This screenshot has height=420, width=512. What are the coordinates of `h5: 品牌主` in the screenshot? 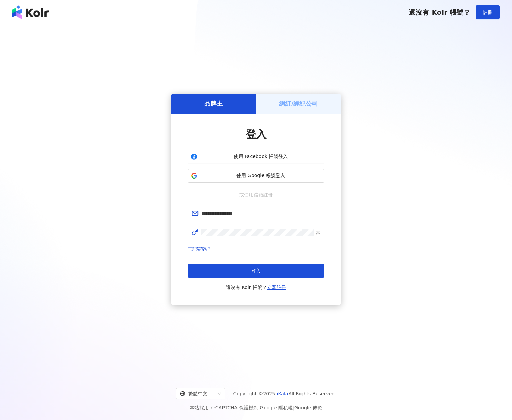 It's located at (213, 103).